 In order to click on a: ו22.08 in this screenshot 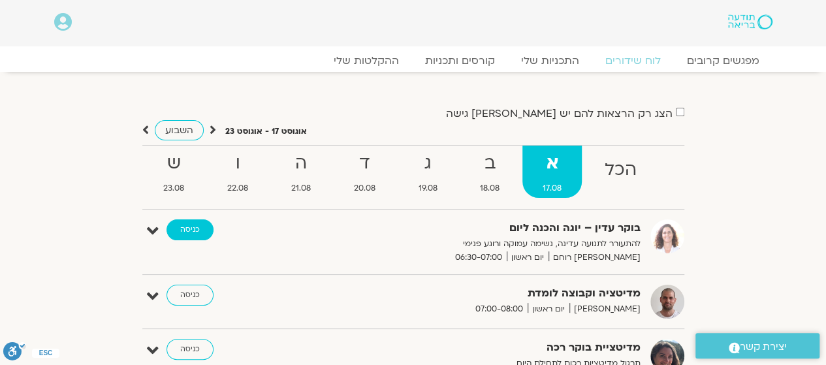, I will do `click(238, 172)`.